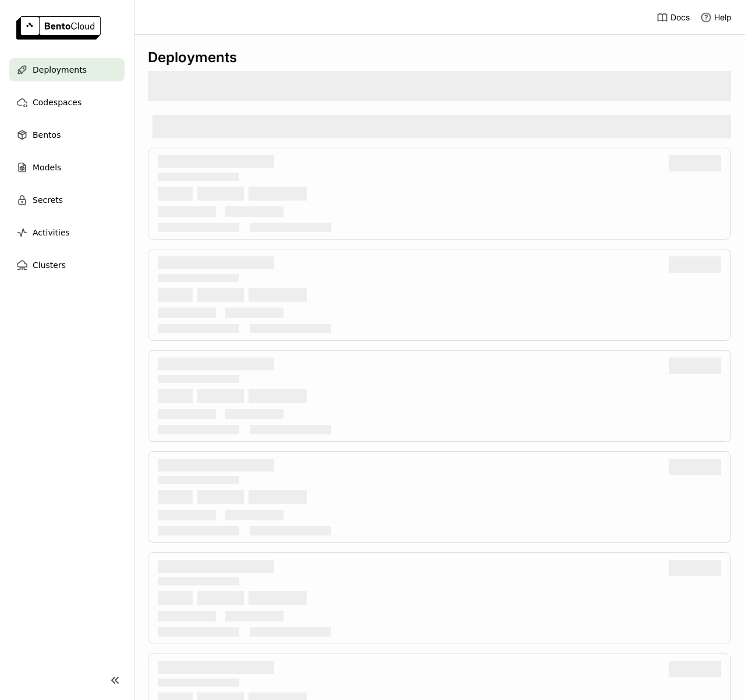  What do you see at coordinates (680, 18) in the screenshot?
I see `span: Docs` at bounding box center [680, 18].